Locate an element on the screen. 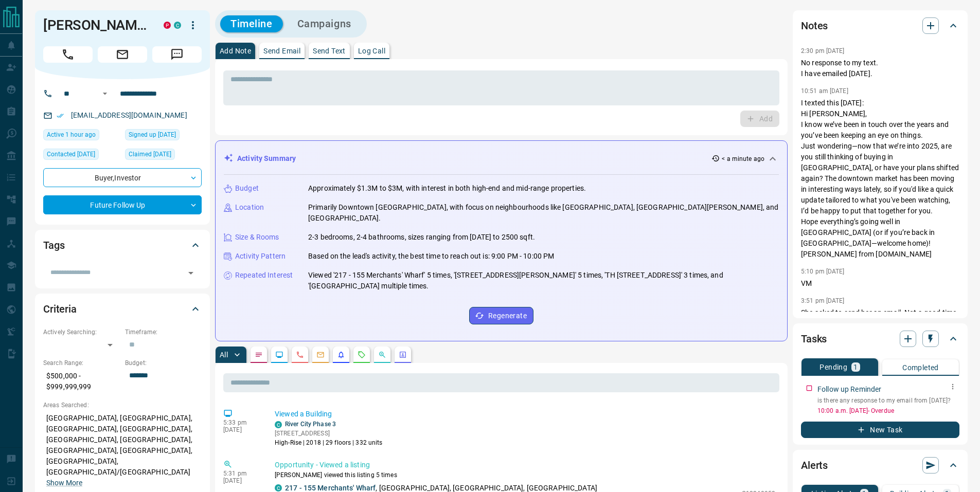 The width and height of the screenshot is (980, 492). a: River City Phase 3 is located at coordinates (310, 424).